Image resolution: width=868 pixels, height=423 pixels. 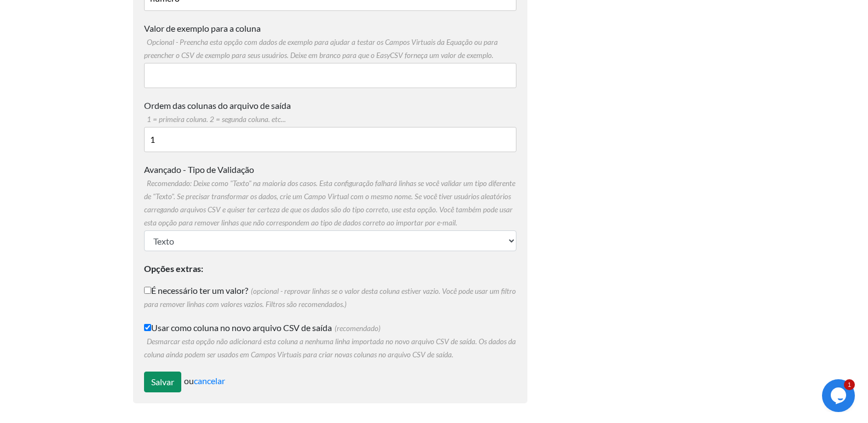 I want to click on input: Usar como coluna no novo arquivo CSV de saída(recomendado) Desmarcar esta opção não adicionará es..., so click(x=147, y=327).